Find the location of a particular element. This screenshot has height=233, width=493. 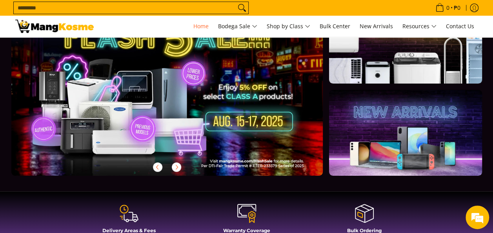

span: We're online! is located at coordinates (77, 107).